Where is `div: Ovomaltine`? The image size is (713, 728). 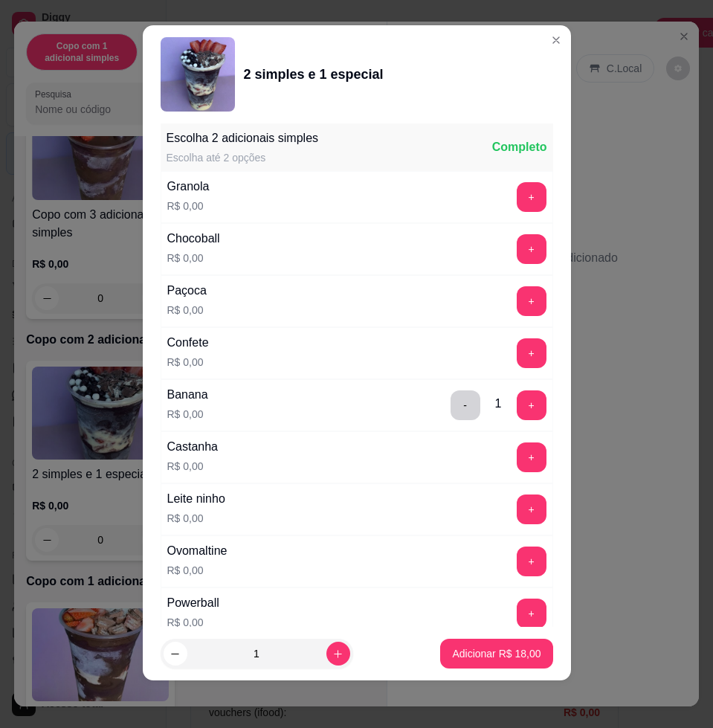
div: Ovomaltine is located at coordinates (197, 551).